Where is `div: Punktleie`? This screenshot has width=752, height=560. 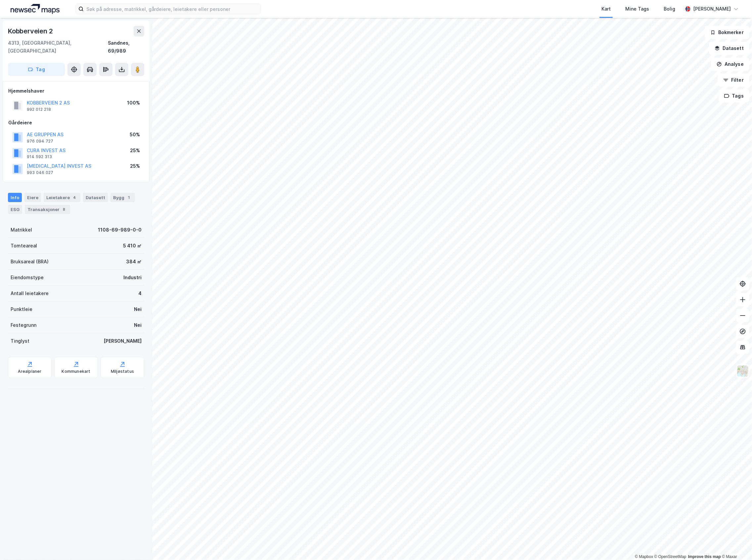
div: Punktleie is located at coordinates (22, 309).